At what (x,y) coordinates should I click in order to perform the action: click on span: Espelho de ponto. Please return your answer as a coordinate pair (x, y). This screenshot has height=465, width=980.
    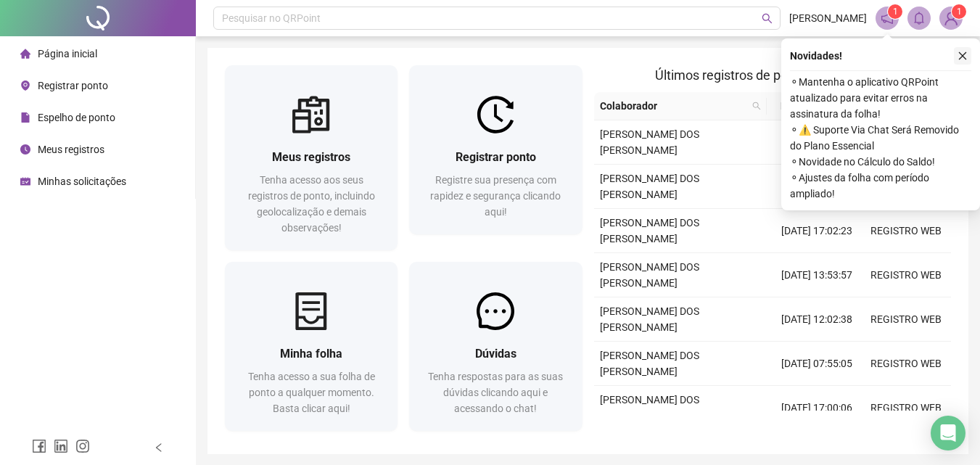
    Looking at the image, I should click on (76, 117).